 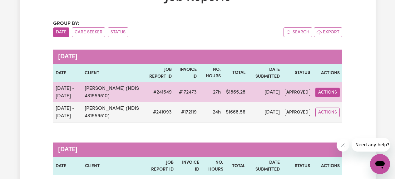 What do you see at coordinates (328, 32) in the screenshot?
I see `button: Export` at bounding box center [328, 32].